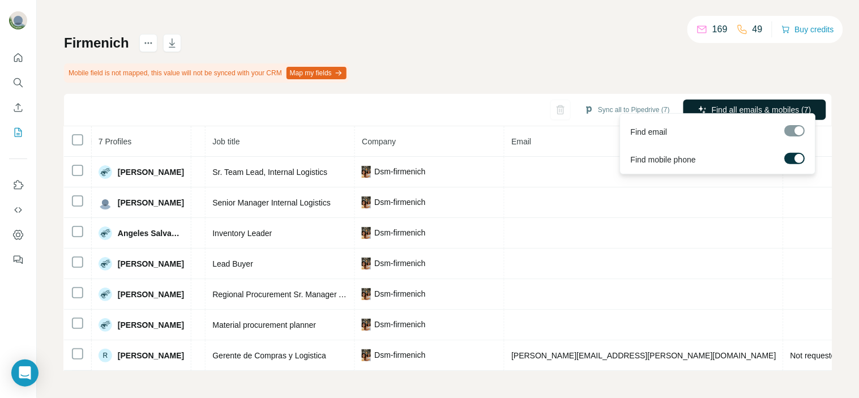 This screenshot has height=398, width=859. I want to click on span: Job title, so click(226, 142).